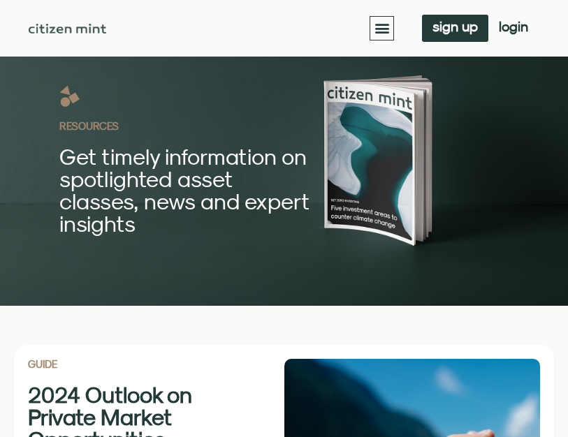  I want to click on span: sign up, so click(455, 27).